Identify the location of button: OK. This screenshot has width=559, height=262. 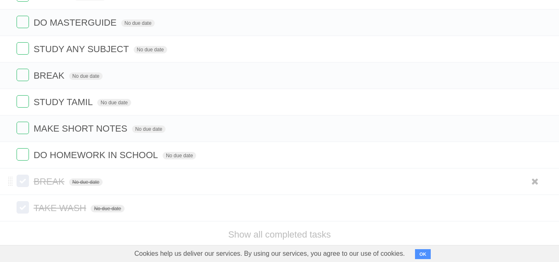
(423, 254).